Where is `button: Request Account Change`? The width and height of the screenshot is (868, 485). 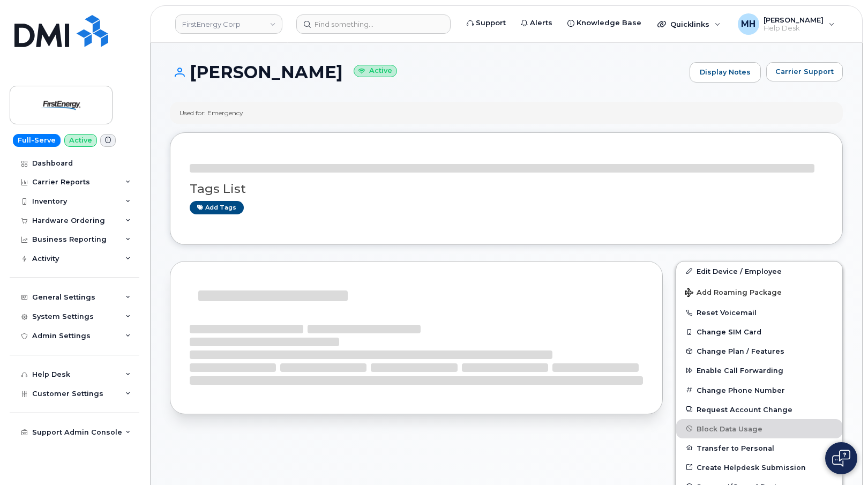
button: Request Account Change is located at coordinates (760, 409).